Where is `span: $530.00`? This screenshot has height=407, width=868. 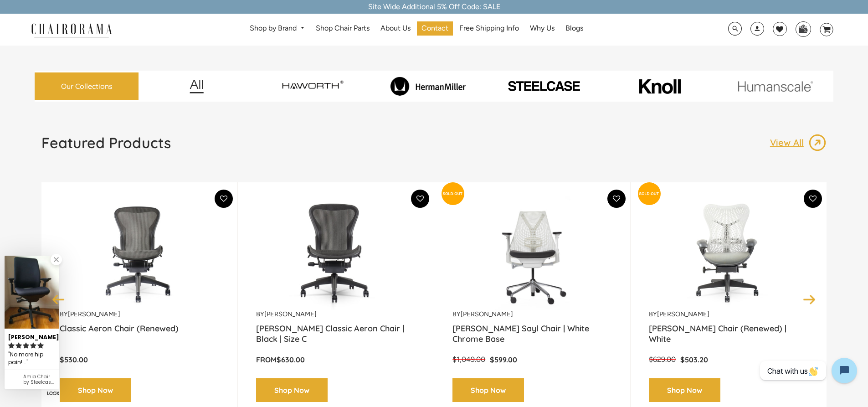 span: $530.00 is located at coordinates (74, 360).